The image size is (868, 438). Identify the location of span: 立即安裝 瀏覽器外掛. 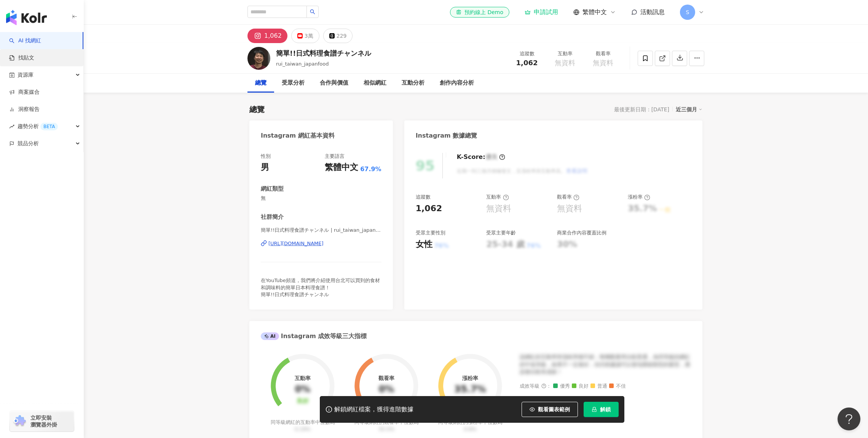
(44, 421).